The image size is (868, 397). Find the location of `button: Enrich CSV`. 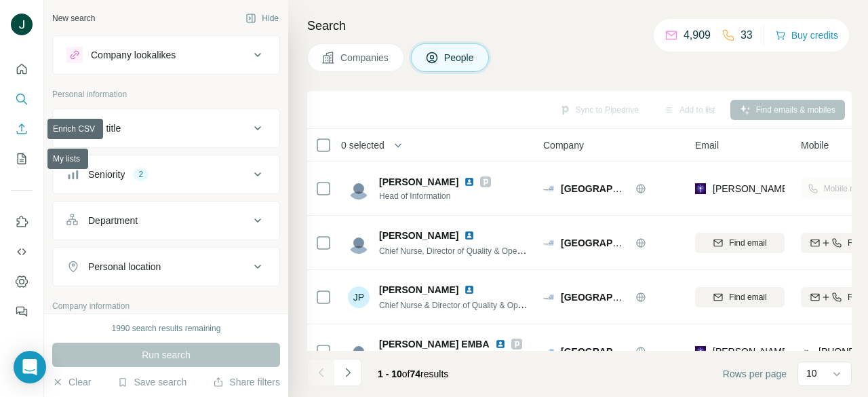

button: Enrich CSV is located at coordinates (22, 129).